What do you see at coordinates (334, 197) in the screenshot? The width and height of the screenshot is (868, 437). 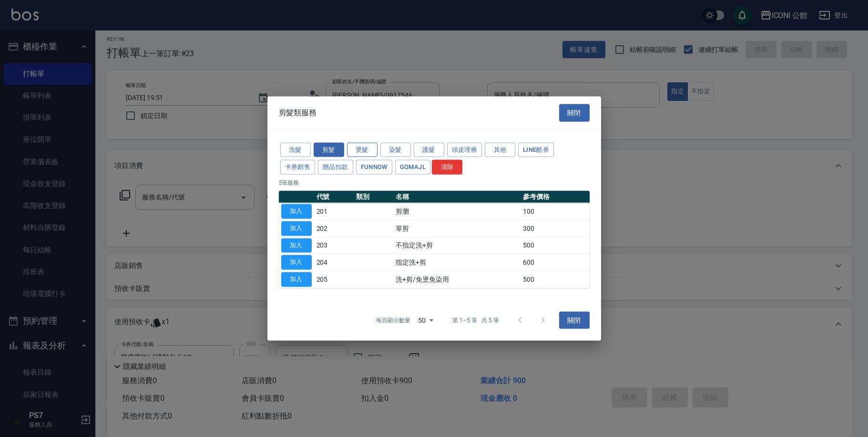 I see `th: 代號` at bounding box center [334, 197].